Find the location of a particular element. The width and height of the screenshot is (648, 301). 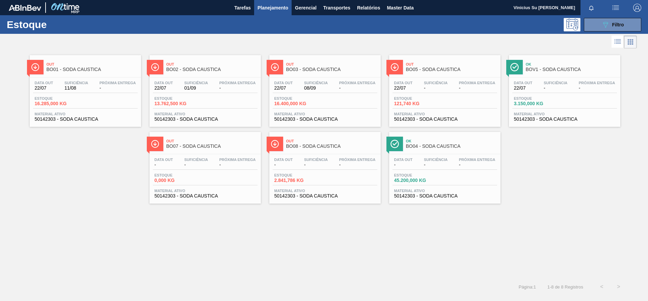

img: TNhmsLtSVTkK8tSr43FrP2fwEKptu5GPRR3wAAAABJRU5ErkJggg== is located at coordinates (25, 8).